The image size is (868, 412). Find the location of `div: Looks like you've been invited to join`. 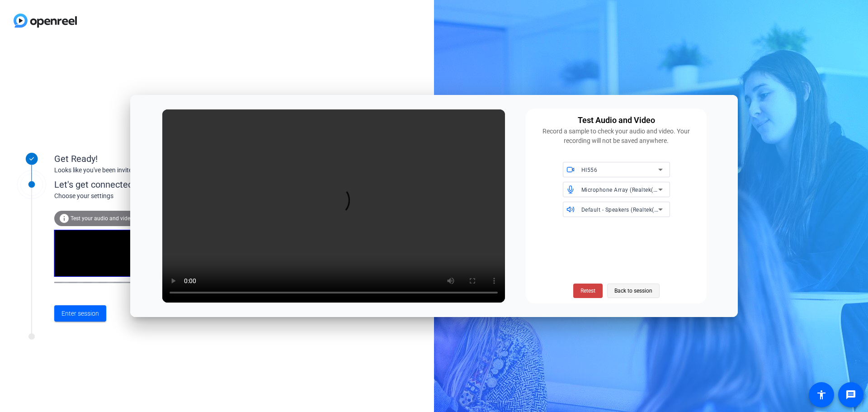

div: Looks like you've been invited to join is located at coordinates (145, 170).